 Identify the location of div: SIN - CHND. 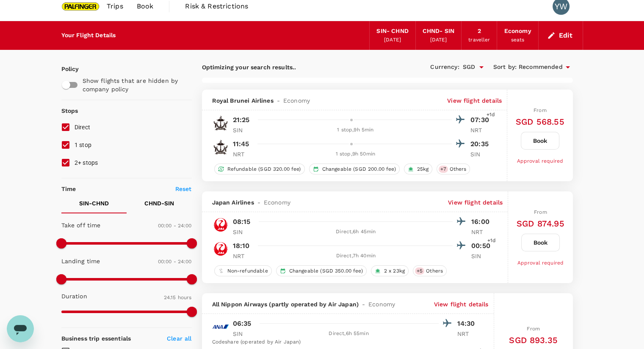
(392, 31).